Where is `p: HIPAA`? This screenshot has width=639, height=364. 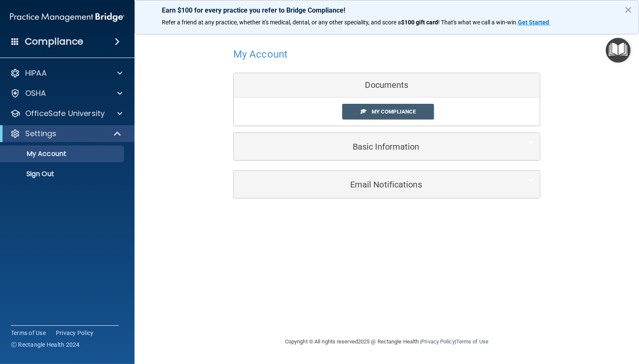 p: HIPAA is located at coordinates (36, 73).